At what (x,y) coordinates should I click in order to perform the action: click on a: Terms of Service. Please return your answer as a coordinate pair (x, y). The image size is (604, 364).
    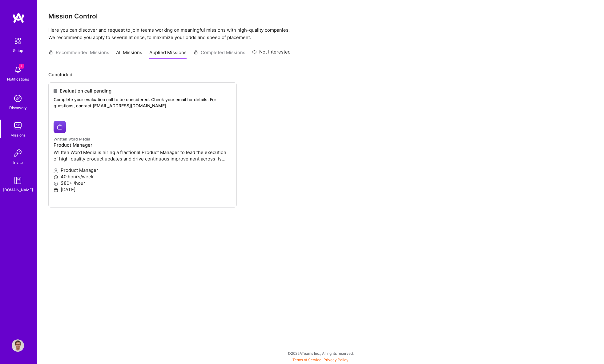
    Looking at the image, I should click on (307, 360).